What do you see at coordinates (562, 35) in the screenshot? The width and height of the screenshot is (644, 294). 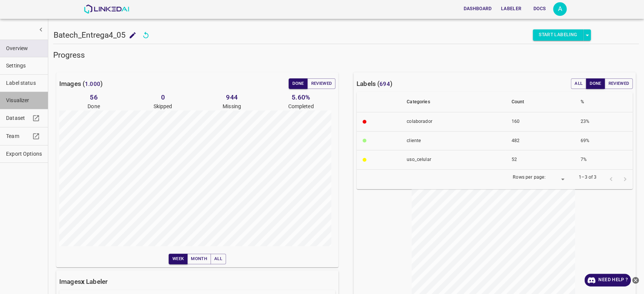 I see `div: split button` at bounding box center [562, 35].